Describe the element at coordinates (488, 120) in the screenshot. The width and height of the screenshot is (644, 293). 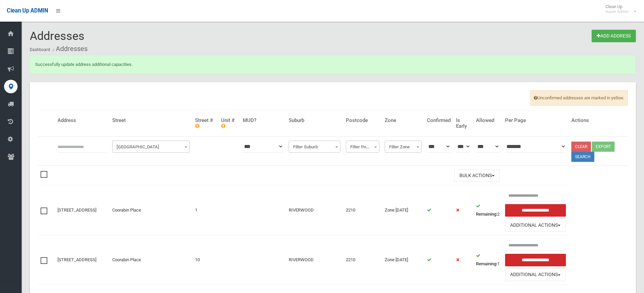
I see `h4: Allowed` at that location.